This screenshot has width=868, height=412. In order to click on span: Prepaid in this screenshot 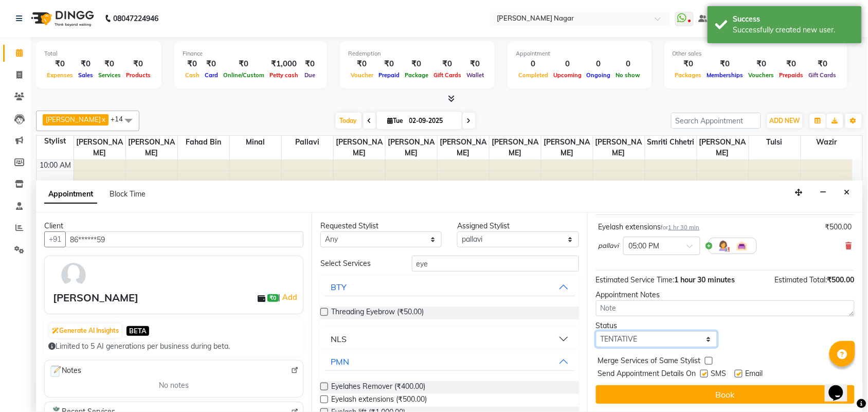, I will do `click(389, 75)`.